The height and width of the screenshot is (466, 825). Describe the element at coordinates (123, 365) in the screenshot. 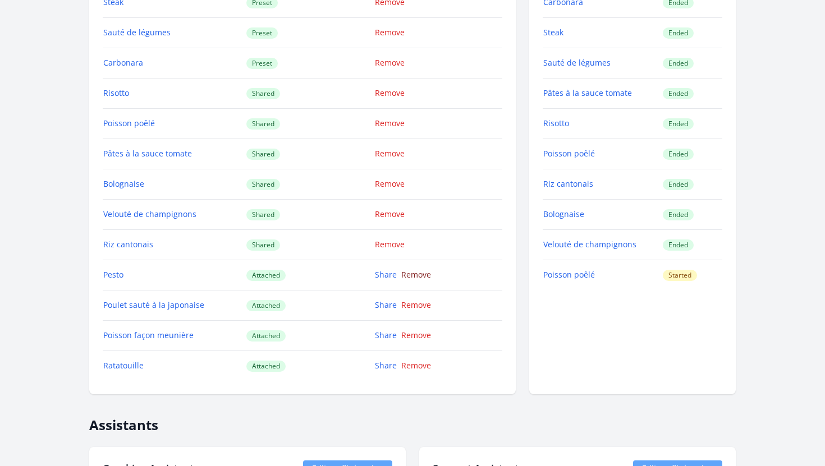

I see `a: Ratatouille` at that location.